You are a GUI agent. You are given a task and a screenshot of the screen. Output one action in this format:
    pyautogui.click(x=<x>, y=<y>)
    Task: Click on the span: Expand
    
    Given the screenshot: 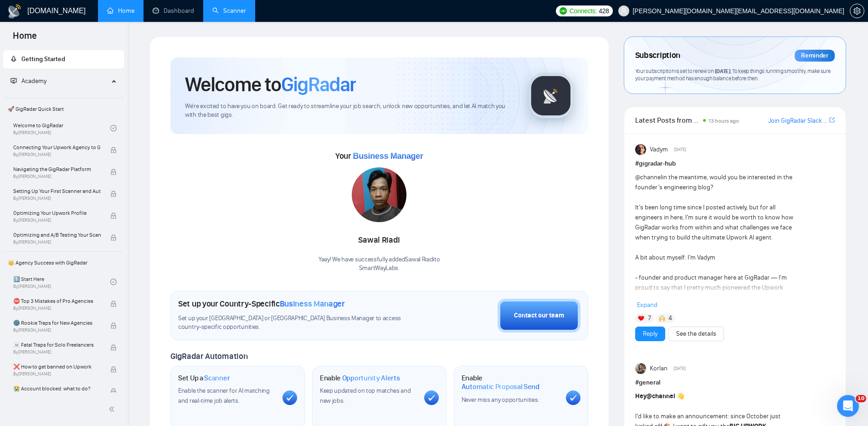 What is the action you would take?
    pyautogui.click(x=647, y=305)
    